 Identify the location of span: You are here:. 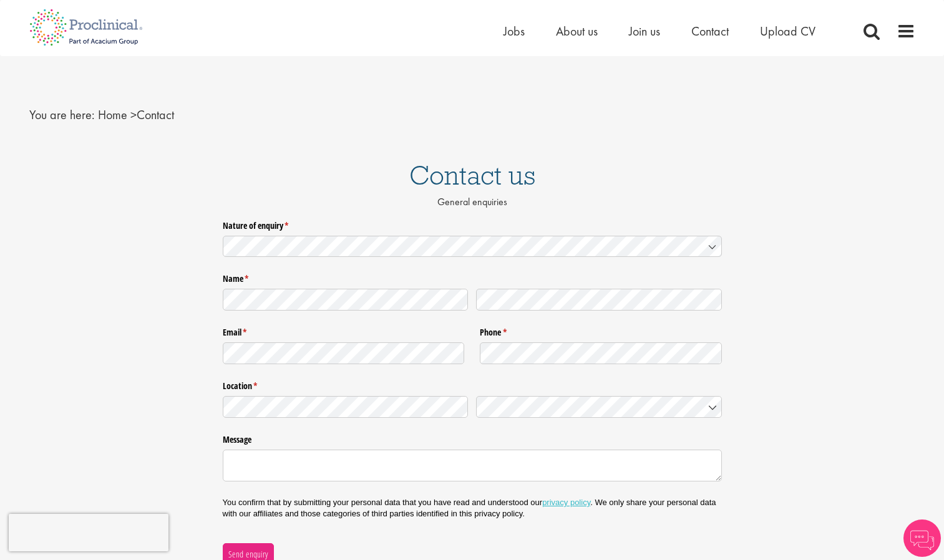
(61, 115).